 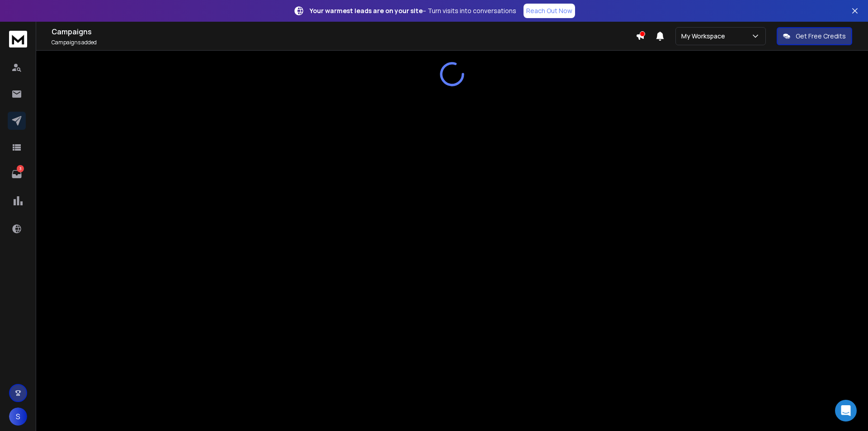 I want to click on a: Reach Out Now, so click(x=549, y=11).